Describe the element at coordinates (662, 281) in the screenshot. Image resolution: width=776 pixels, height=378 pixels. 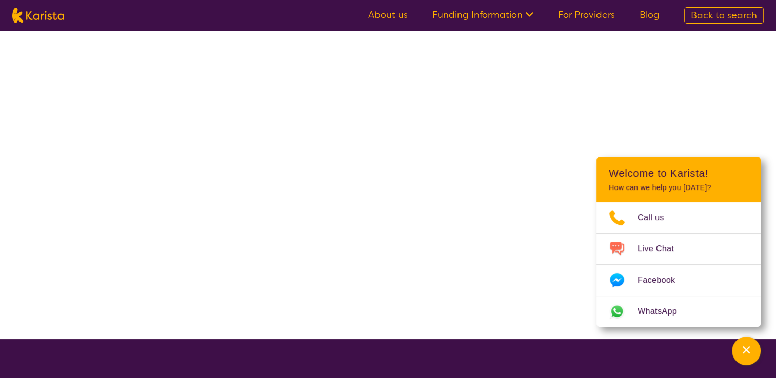
I see `span: Facebook` at that location.